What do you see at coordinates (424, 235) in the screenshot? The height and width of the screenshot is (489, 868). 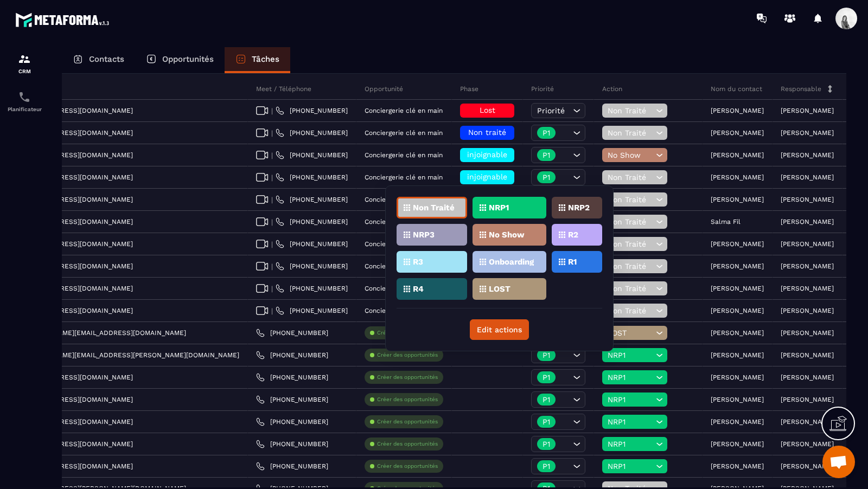 I see `p: NRP3` at bounding box center [424, 235].